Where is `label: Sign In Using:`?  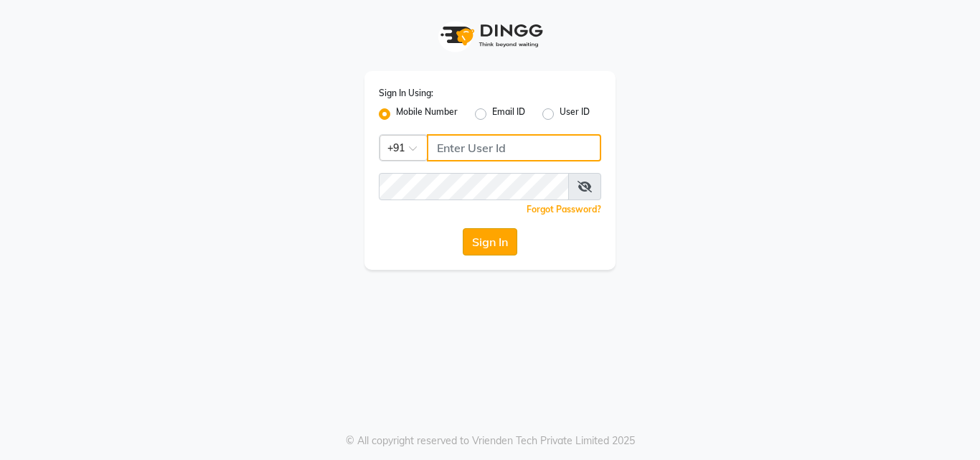
label: Sign In Using: is located at coordinates (406, 93).